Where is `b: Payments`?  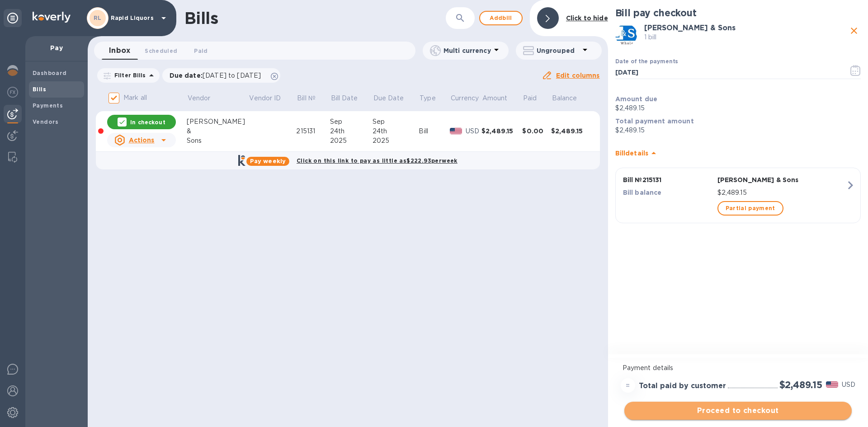 b: Payments is located at coordinates (48, 105).